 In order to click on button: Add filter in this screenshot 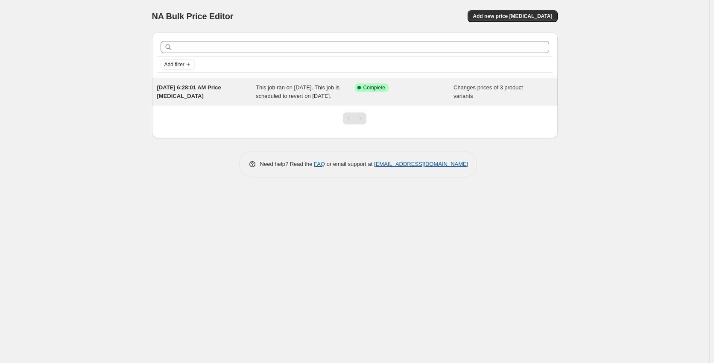, I will do `click(178, 64)`.